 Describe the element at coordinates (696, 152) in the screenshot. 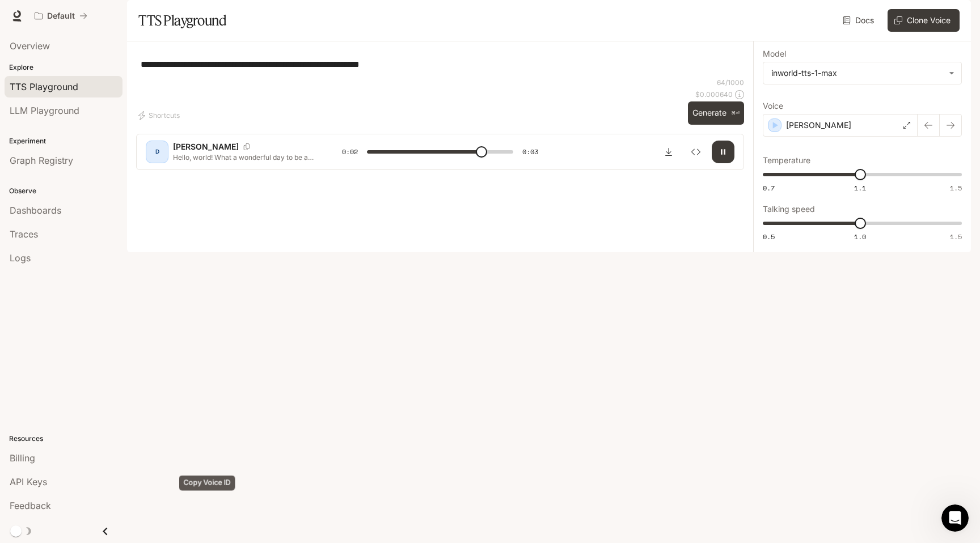

I see `button: Inspect` at that location.